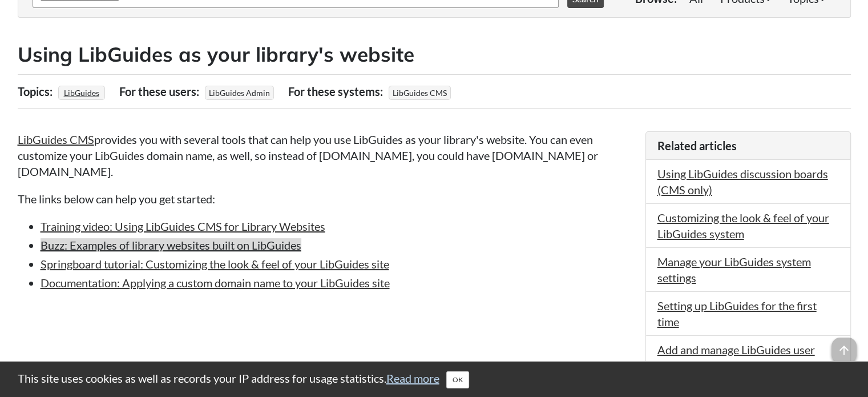 The height and width of the screenshot is (397, 868). Describe the element at coordinates (434, 379) in the screenshot. I see `div: This site uses cookies as well as records your IP address for usage statistics.` at that location.